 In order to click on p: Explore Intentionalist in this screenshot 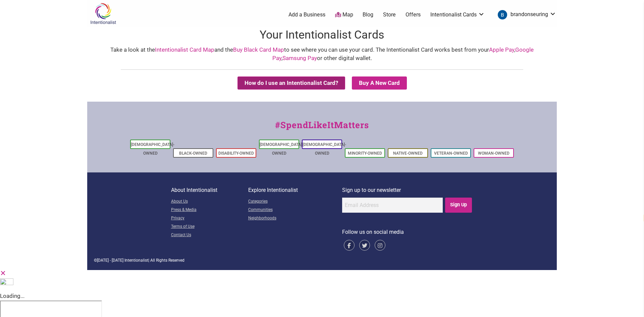, I will do `click(295, 190)`.